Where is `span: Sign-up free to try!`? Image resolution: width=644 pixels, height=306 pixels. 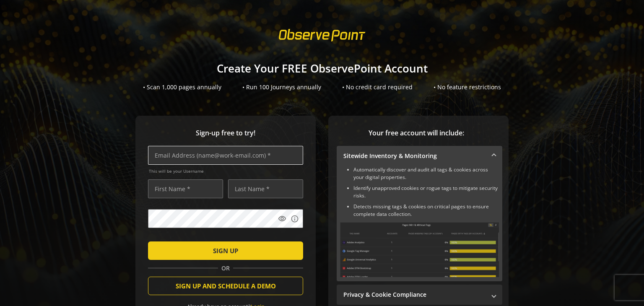 span: Sign-up free to try! is located at coordinates (225, 133).